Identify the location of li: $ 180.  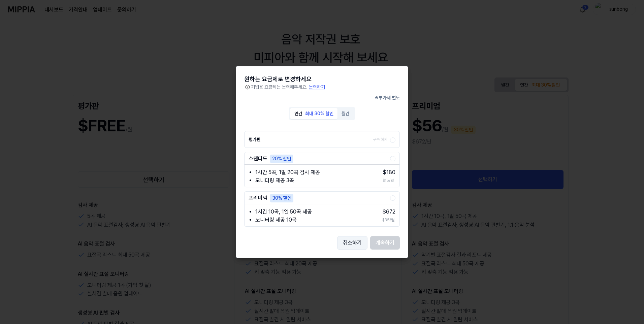
(389, 172).